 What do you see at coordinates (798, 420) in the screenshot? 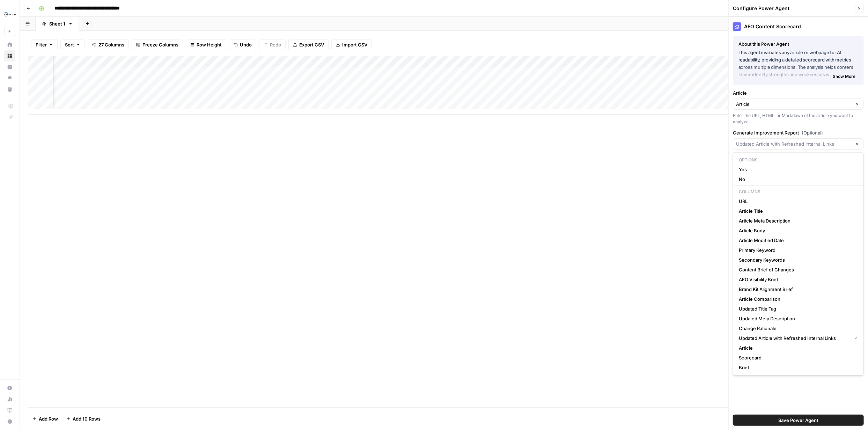
I see `span: Save Power Agent` at bounding box center [798, 420].